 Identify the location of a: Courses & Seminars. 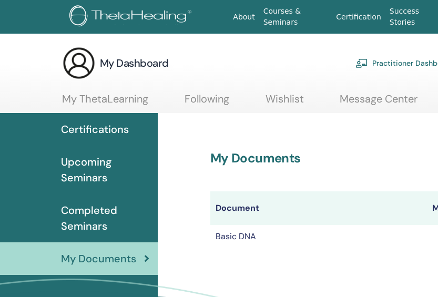
(295, 17).